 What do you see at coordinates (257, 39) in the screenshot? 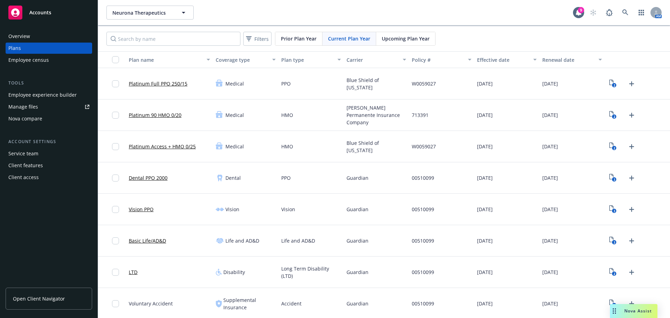
I see `button: Filters` at bounding box center [257, 39].